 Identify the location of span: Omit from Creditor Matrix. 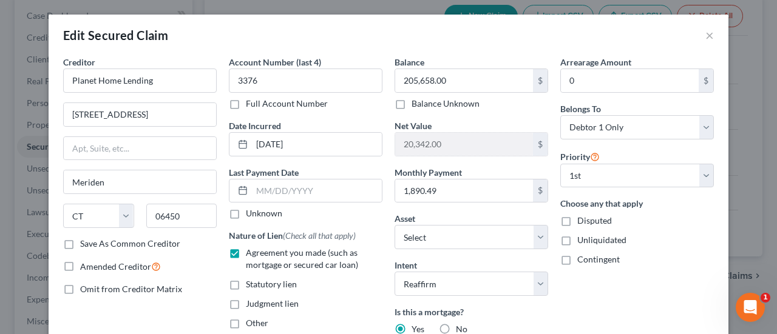
(131, 289).